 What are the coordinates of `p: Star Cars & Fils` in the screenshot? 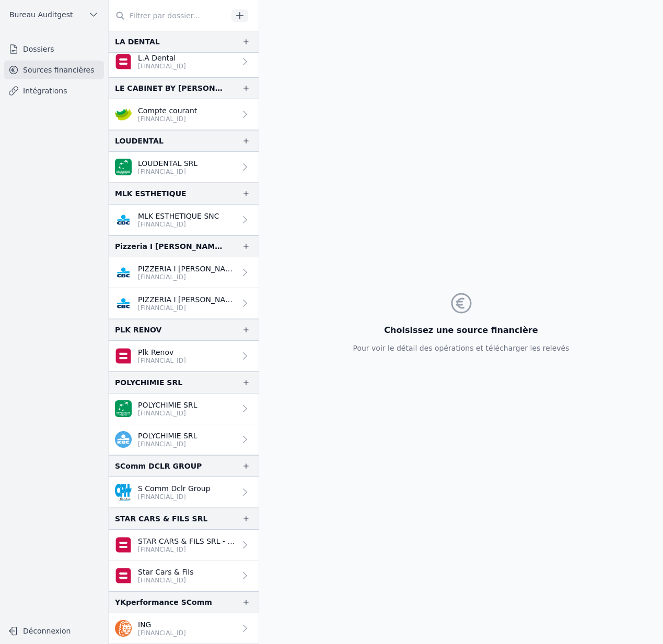 It's located at (166, 572).